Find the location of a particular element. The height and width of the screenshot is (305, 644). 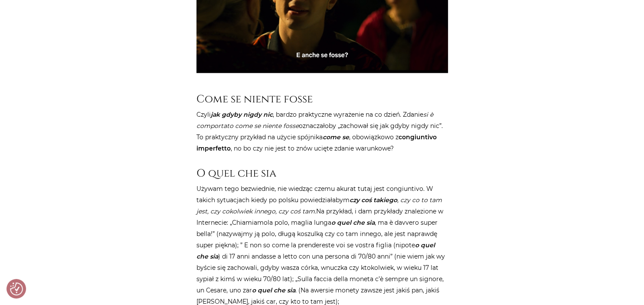

h3: O quel che sia is located at coordinates (322, 173).